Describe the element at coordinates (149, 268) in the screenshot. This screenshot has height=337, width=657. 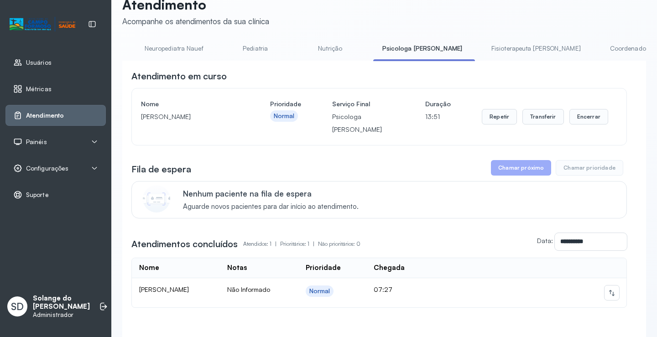
I see `div: Nome` at that location.